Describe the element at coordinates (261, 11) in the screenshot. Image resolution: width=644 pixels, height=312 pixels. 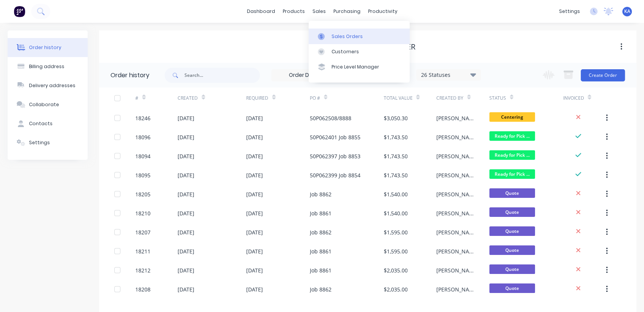
I see `a: dashboard` at that location.